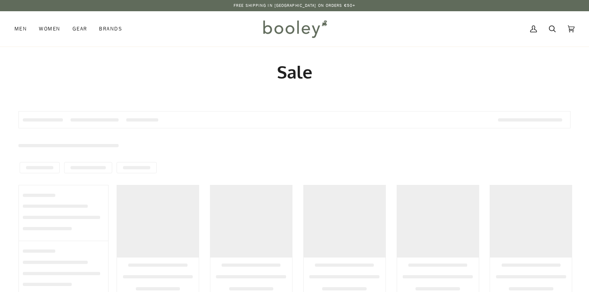 Image resolution: width=589 pixels, height=292 pixels. What do you see at coordinates (111, 29) in the screenshot?
I see `a: Brands` at bounding box center [111, 29].